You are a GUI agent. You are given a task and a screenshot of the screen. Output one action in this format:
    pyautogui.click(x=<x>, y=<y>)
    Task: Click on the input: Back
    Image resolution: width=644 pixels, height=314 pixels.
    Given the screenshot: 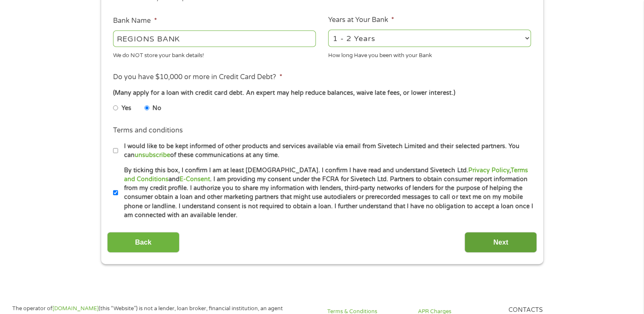 What is the action you would take?
    pyautogui.click(x=143, y=242)
    